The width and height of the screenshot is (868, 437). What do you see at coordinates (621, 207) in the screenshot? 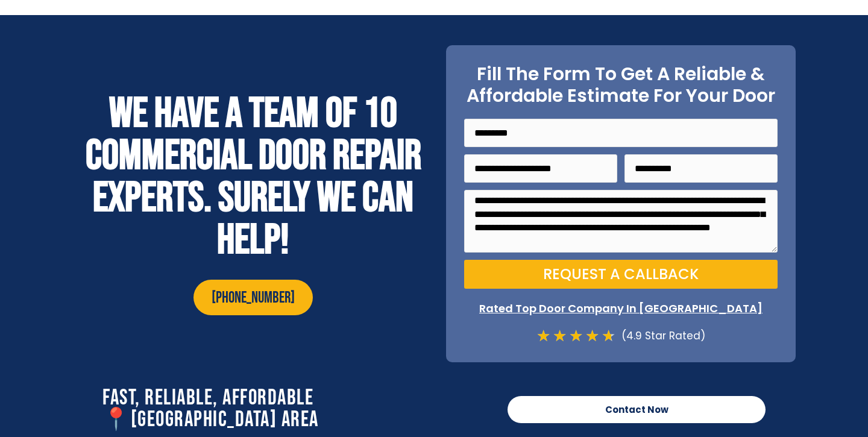
I see `form: On Point Locksmith` at bounding box center [621, 207].